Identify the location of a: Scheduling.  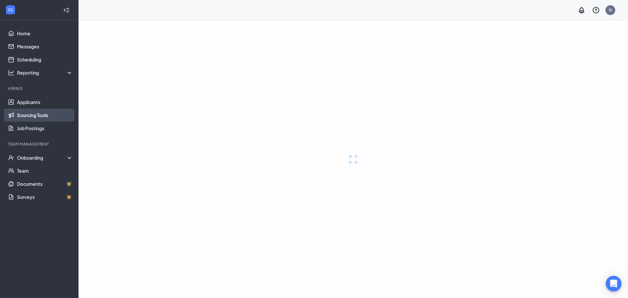
(45, 59).